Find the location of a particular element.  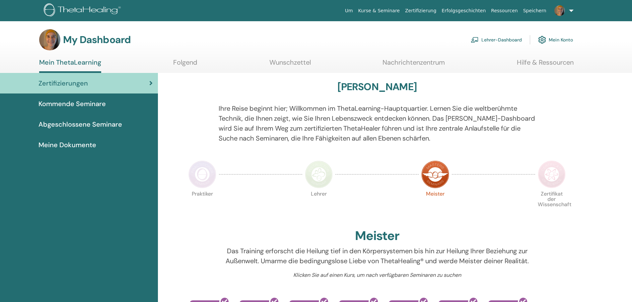

a: Mein ThetaLearning is located at coordinates (70, 66).